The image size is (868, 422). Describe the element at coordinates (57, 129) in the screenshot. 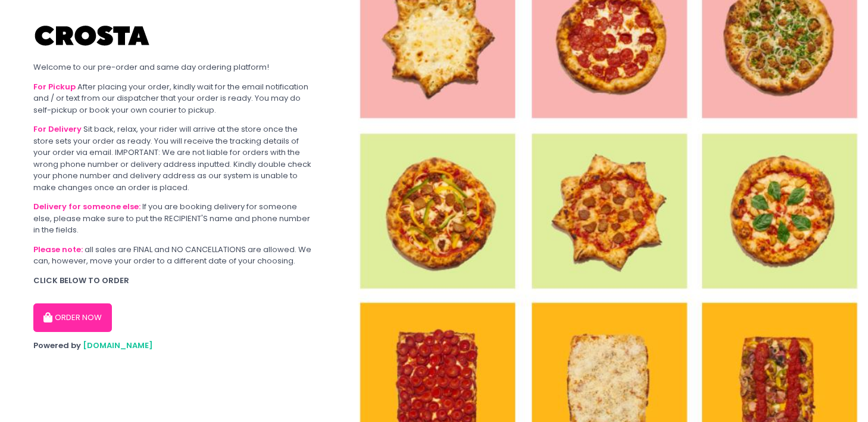

I see `b: For Delivery` at that location.